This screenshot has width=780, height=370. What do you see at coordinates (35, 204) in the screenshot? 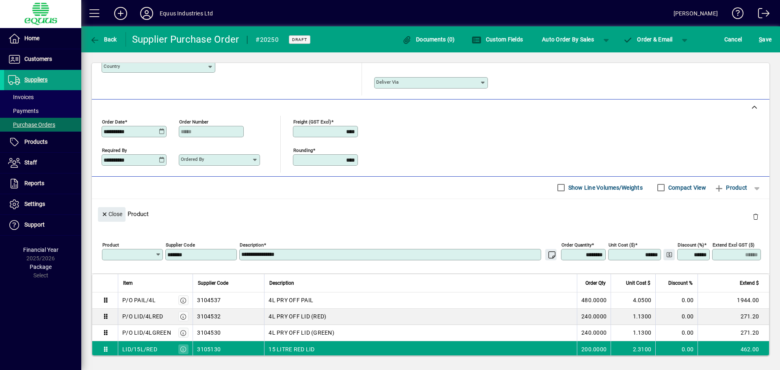
I see `span: Settings` at bounding box center [35, 204].